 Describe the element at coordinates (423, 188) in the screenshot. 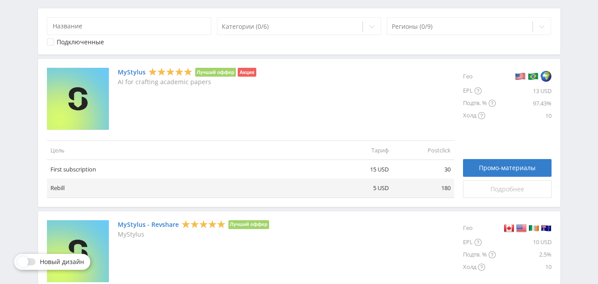

I see `td: 180` at that location.